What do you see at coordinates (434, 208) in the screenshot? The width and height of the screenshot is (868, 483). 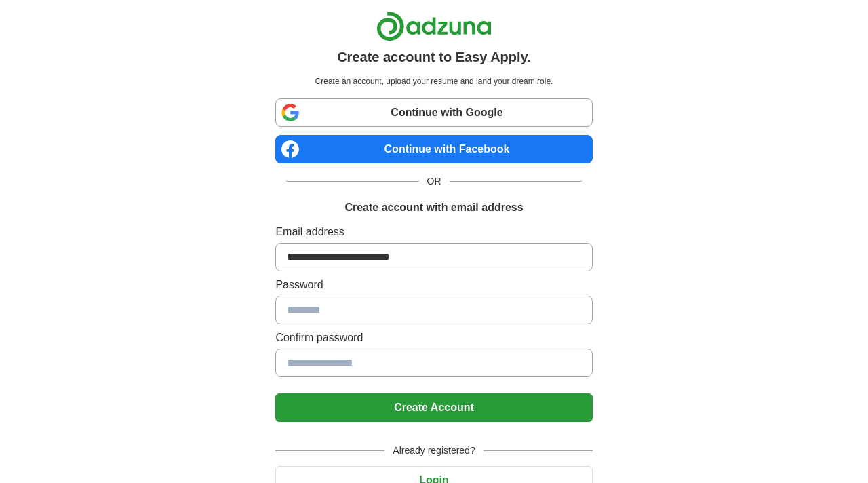 I see `h1: Create account with email address` at bounding box center [434, 208].